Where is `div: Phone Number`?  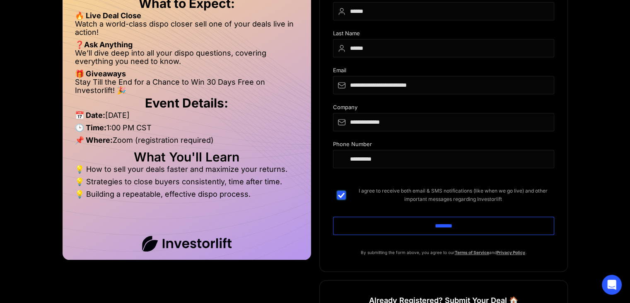
div: Phone Number is located at coordinates (444, 145).